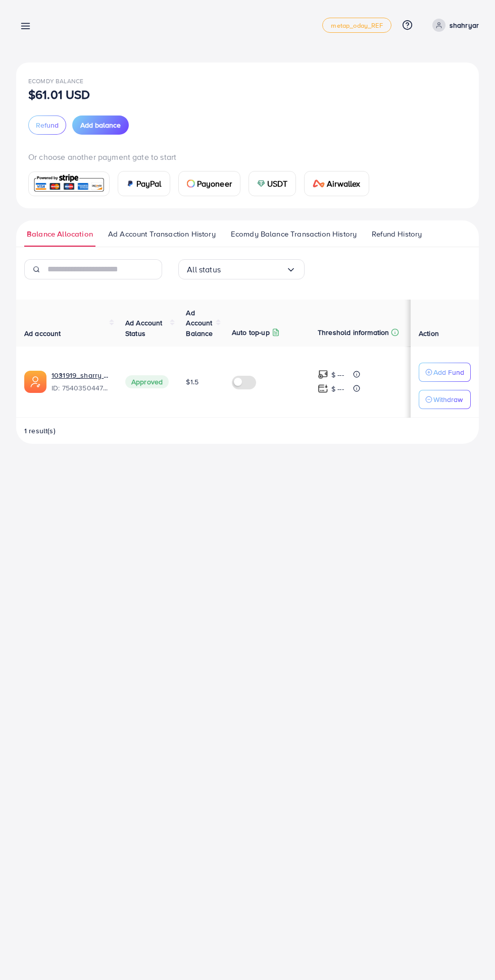  What do you see at coordinates (47, 125) in the screenshot?
I see `button: Refund` at bounding box center [47, 125].